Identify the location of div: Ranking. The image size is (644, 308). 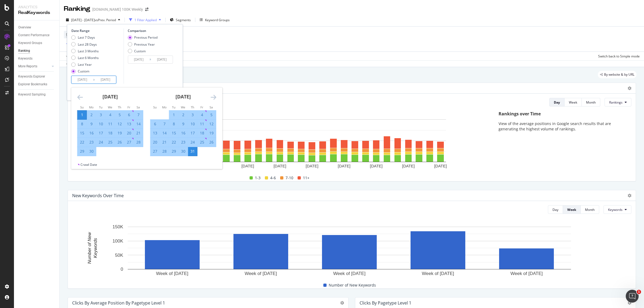
(77, 9).